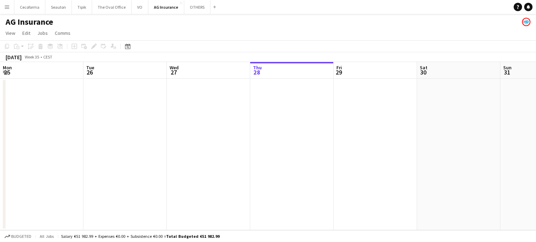 The image size is (536, 242). What do you see at coordinates (140, 7) in the screenshot?
I see `button: VO` at bounding box center [140, 7].